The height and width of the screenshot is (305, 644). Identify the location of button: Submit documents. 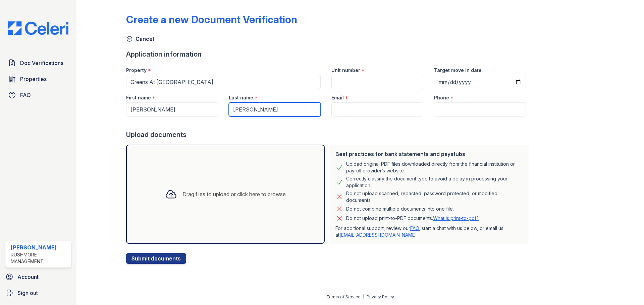
(156, 258).